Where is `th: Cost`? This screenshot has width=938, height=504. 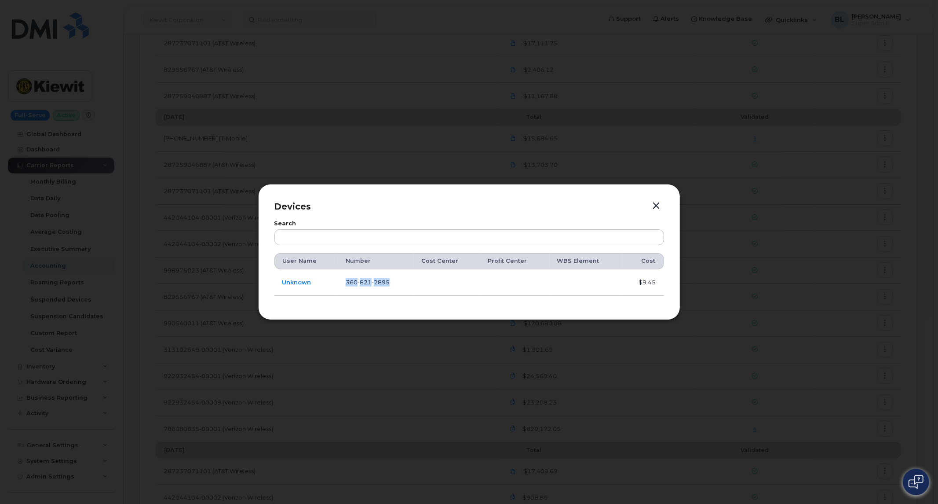 th: Cost is located at coordinates (643, 261).